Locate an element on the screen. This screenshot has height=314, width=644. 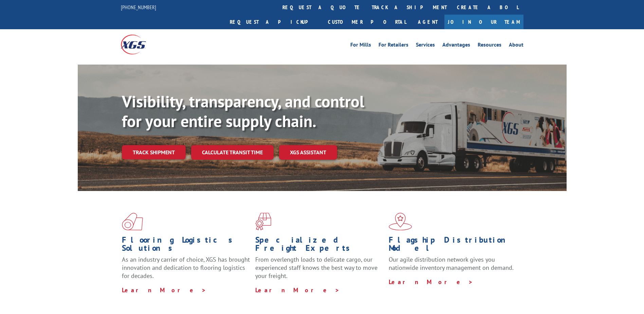
p: From overlength loads to delicate cargo, our experienced staff knows the best way to move your fr... is located at coordinates (320, 271).